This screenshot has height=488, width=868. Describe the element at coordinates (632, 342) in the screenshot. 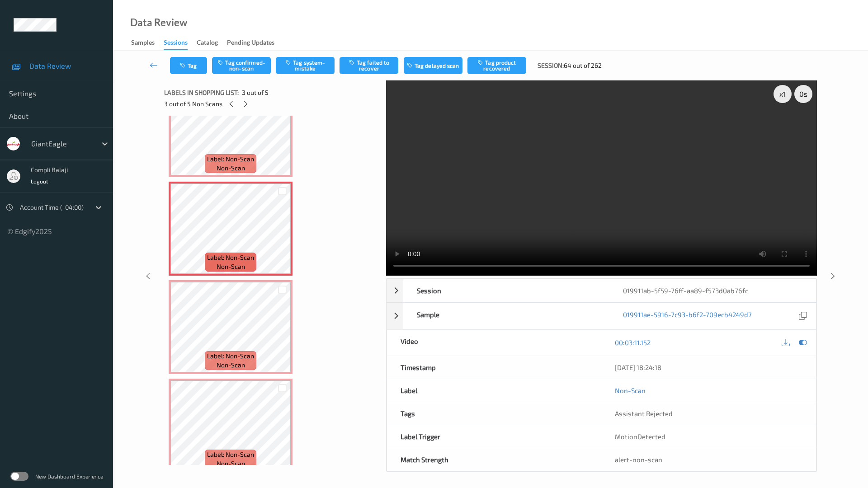

I see `a: 00:03:11.152` at that location.